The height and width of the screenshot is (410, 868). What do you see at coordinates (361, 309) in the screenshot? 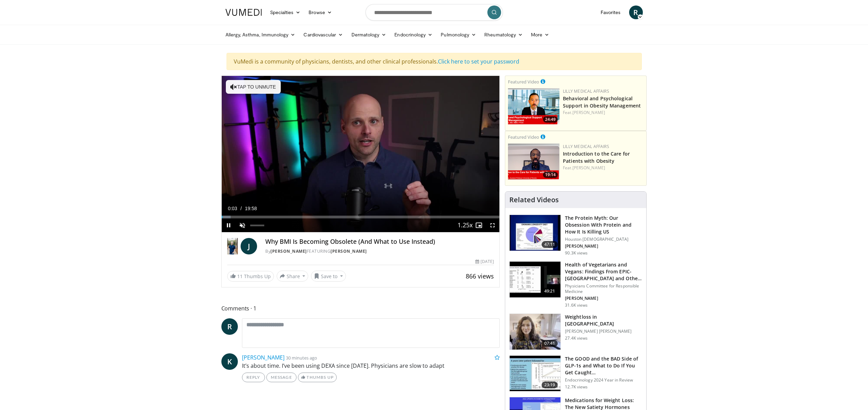
I see `span: Comments 1` at bounding box center [361, 309].